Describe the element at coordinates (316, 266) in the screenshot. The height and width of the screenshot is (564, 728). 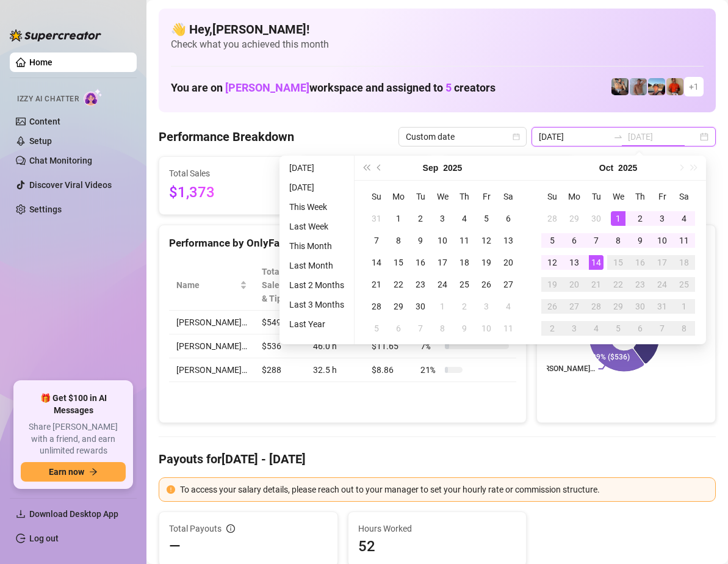
I see `li: Last Month` at that location.